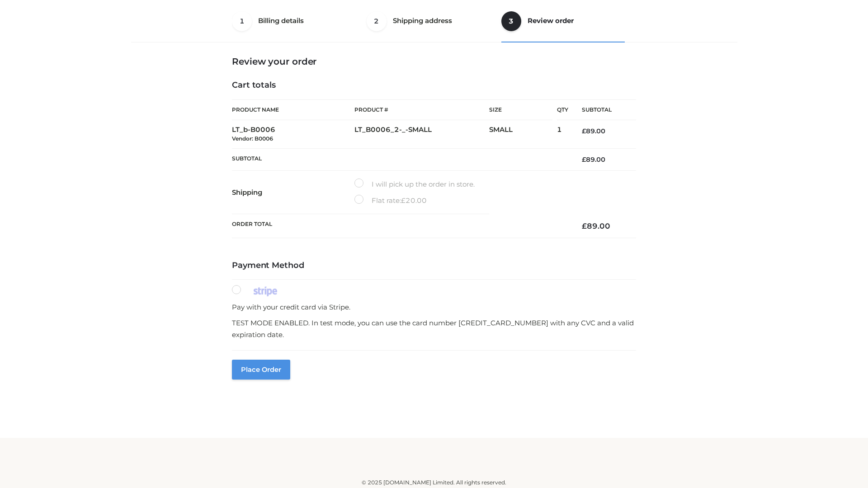 This screenshot has height=488, width=868. What do you see at coordinates (523, 134) in the screenshot?
I see `td: SMALL` at bounding box center [523, 134].